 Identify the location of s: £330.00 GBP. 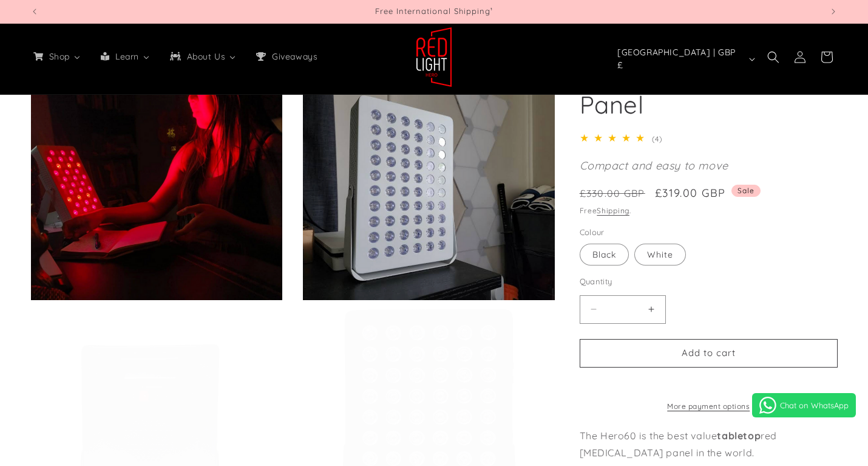
(612, 193).